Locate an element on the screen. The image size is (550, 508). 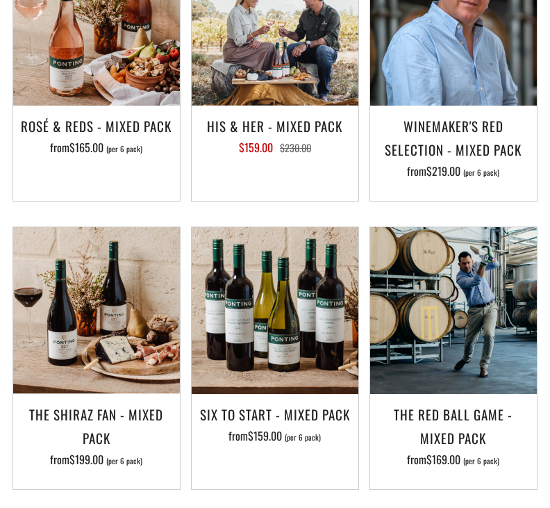
span: $219.00 is located at coordinates (443, 171).